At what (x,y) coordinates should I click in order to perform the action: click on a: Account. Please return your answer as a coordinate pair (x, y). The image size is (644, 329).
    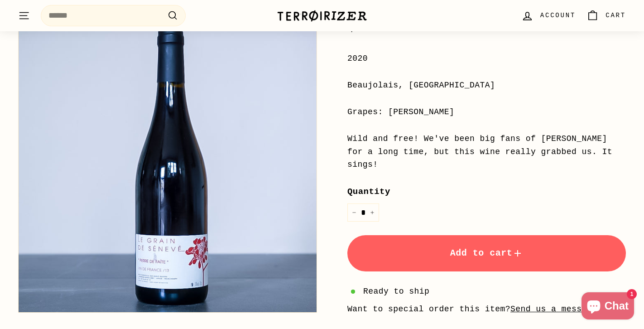
    Looking at the image, I should click on (548, 15).